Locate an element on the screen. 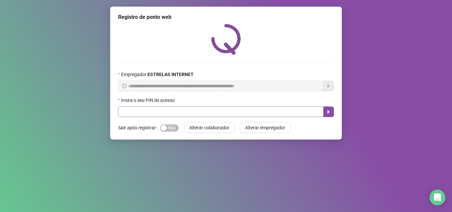 The width and height of the screenshot is (452, 212). span: Alterar empregador is located at coordinates (265, 128).